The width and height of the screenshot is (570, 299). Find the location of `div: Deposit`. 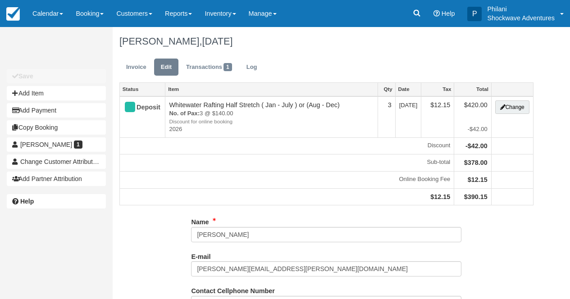

div: Deposit is located at coordinates (138, 108).